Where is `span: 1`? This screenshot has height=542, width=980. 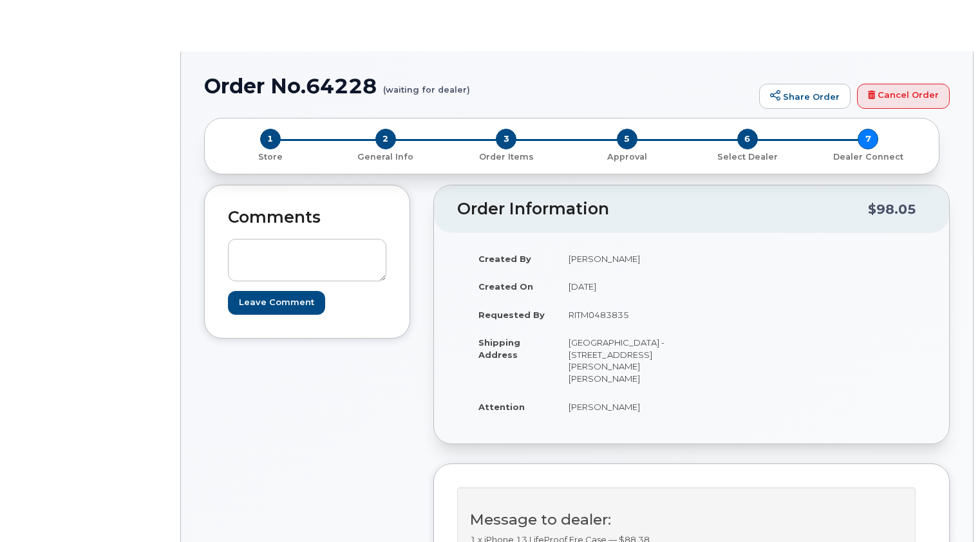 span: 1 is located at coordinates (271, 139).